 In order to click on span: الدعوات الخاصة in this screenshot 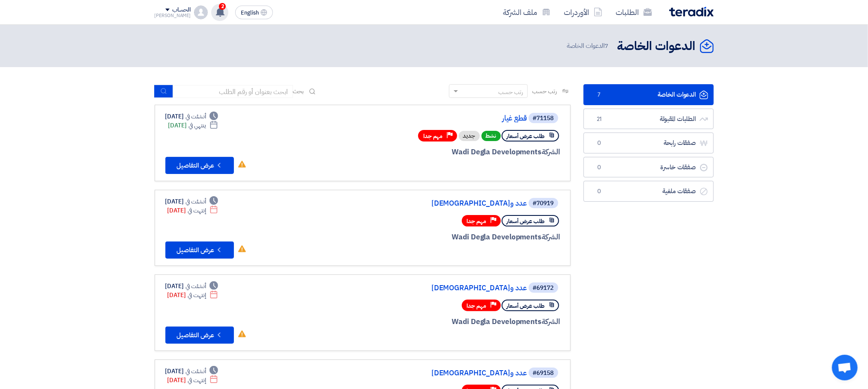, I will do `click(589, 46)`.